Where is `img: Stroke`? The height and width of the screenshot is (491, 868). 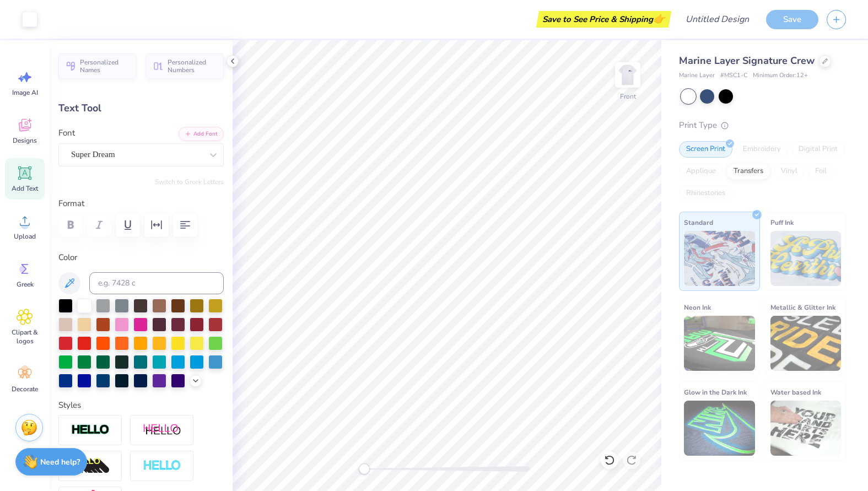 img: Stroke is located at coordinates (91, 430).